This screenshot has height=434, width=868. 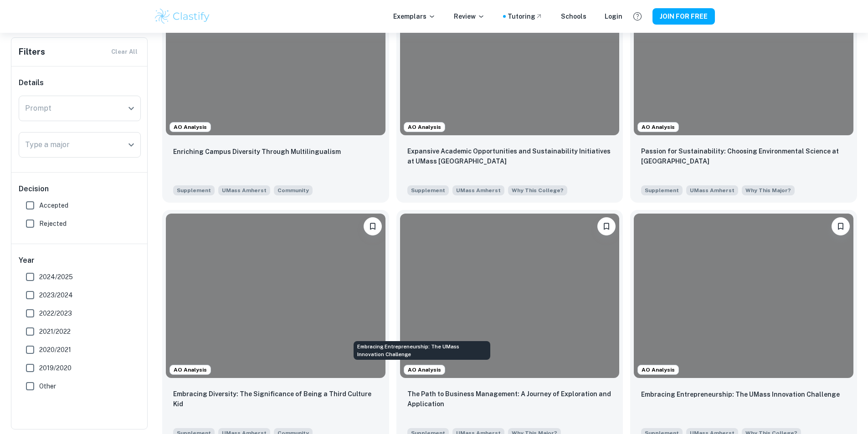 What do you see at coordinates (32, 52) in the screenshot?
I see `h6: Filters` at bounding box center [32, 52].